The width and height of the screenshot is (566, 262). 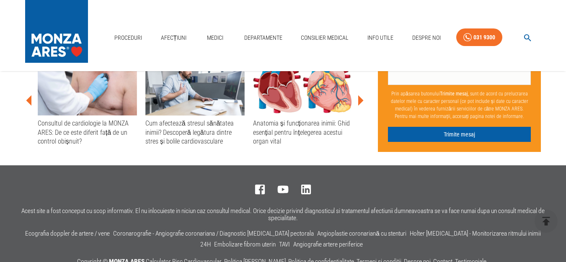 I want to click on button: Trimite mesaj, so click(x=459, y=135).